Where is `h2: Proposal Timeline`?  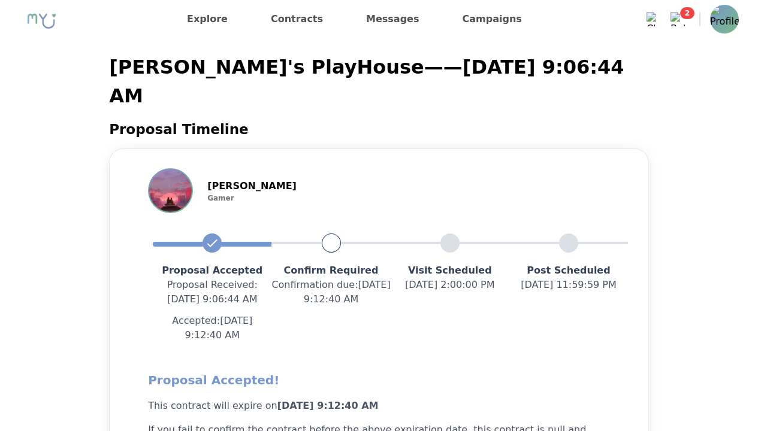 h2: Proposal Timeline is located at coordinates (378, 129).